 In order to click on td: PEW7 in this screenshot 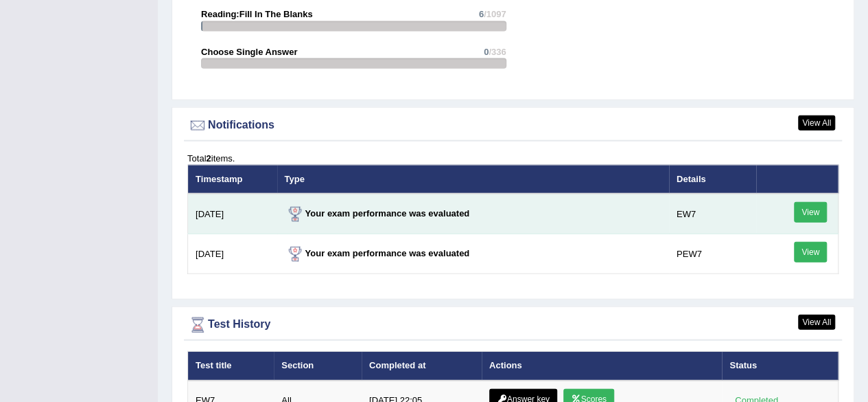, I will do `click(712, 254)`.